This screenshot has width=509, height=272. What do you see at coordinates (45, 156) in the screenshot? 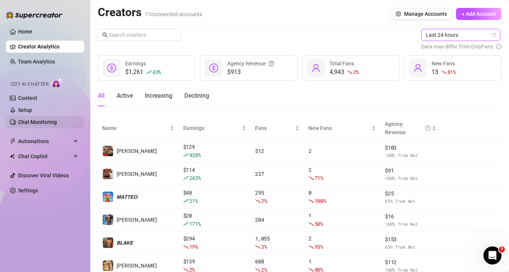
I see `span: Chat Copilot` at bounding box center [45, 156].